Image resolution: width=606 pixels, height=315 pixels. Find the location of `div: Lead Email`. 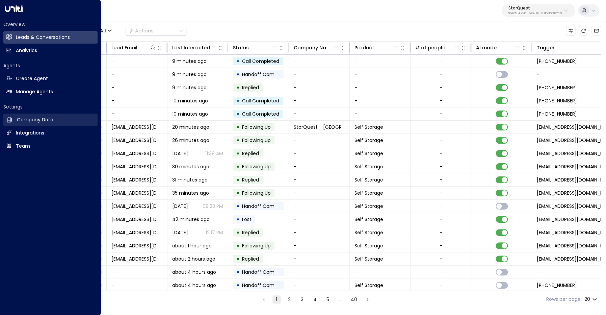

div: Lead Email is located at coordinates (124, 48).